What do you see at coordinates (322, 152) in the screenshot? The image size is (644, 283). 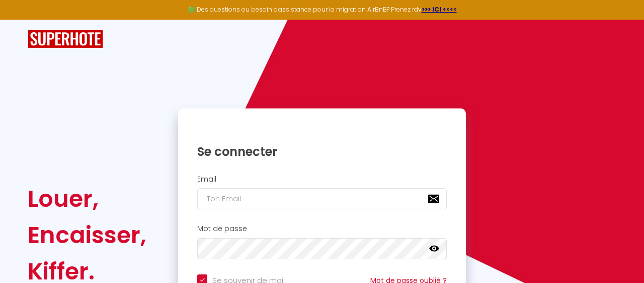 I see `h1: Se connecter` at bounding box center [322, 152].